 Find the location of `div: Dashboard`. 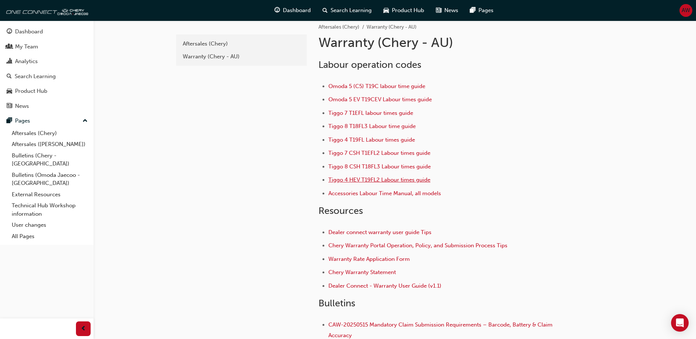

div: Dashboard is located at coordinates (29, 32).